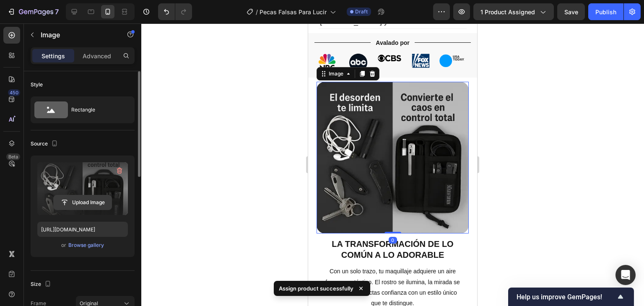 The height and width of the screenshot is (306, 644). Describe the element at coordinates (33, 12) in the screenshot. I see `button: 7` at that location.